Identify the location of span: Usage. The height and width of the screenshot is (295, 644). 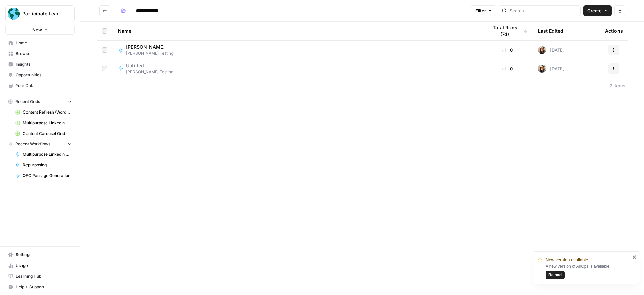
(43, 266).